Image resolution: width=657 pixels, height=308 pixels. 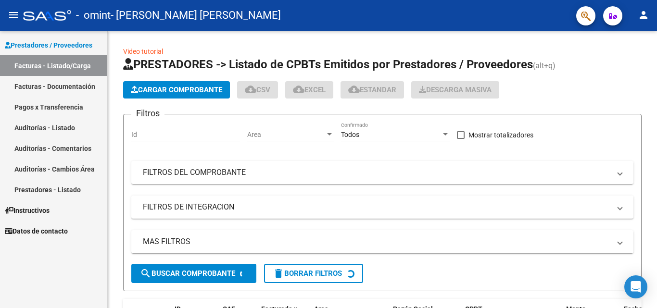 What do you see at coordinates (187, 274) in the screenshot?
I see `span: Buscar Comprobante` at bounding box center [187, 274].